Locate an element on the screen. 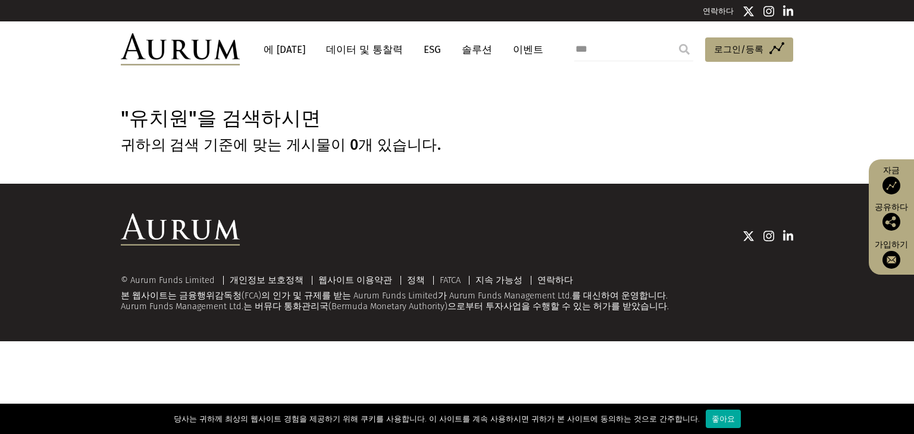  img: 뉴스레터에 가입하세요 is located at coordinates (891, 260).